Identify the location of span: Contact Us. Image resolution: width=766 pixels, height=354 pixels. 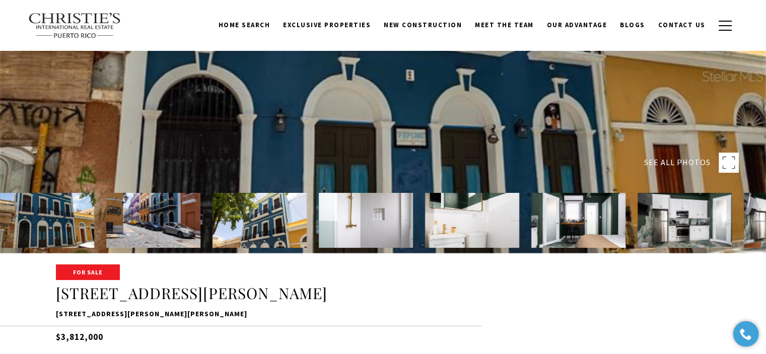
(682, 25).